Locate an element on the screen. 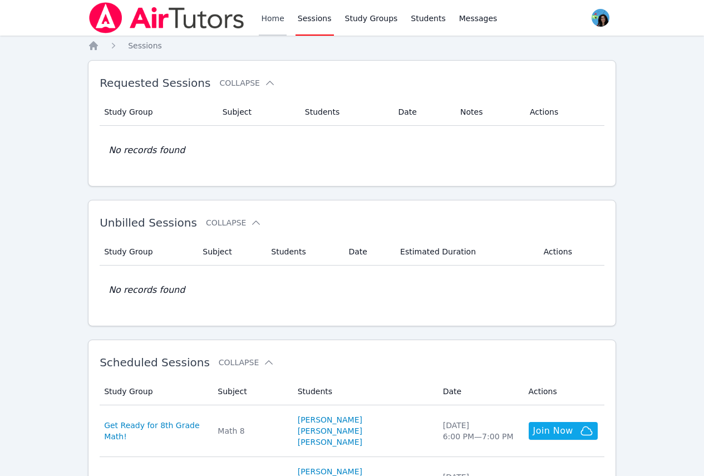  a: Get Ready for 8th Grade Math! is located at coordinates (154, 431).